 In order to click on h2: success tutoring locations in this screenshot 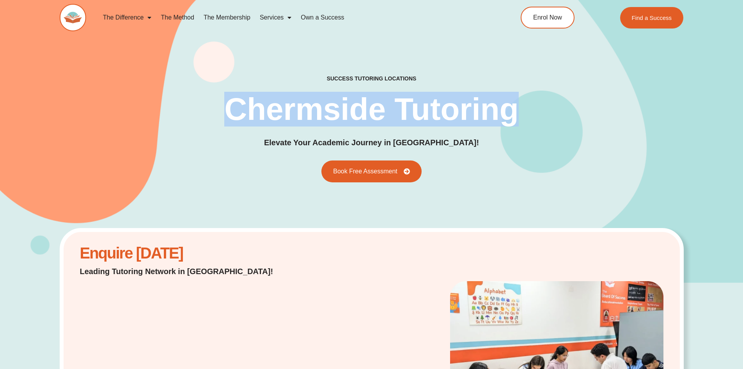, I will do `click(372, 78)`.